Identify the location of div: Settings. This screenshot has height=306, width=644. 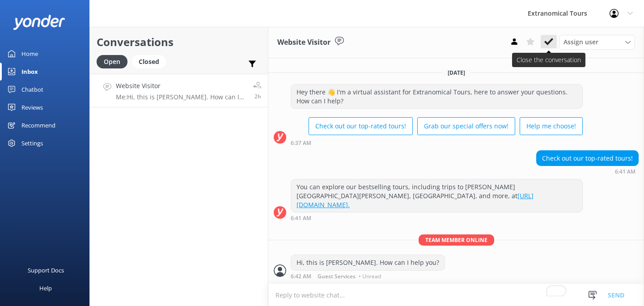
(32, 144).